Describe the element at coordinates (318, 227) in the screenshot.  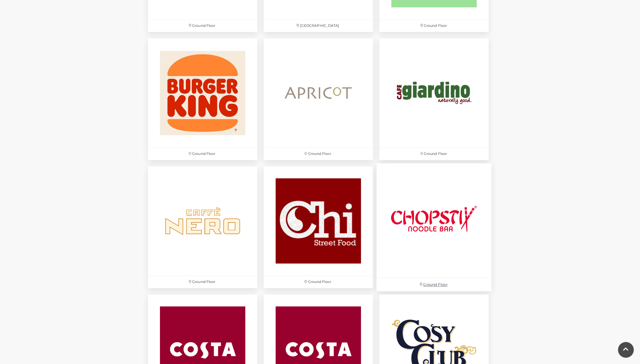
I see `a: Chi at Festival Place, Basingstoke Ground Floor` at that location.